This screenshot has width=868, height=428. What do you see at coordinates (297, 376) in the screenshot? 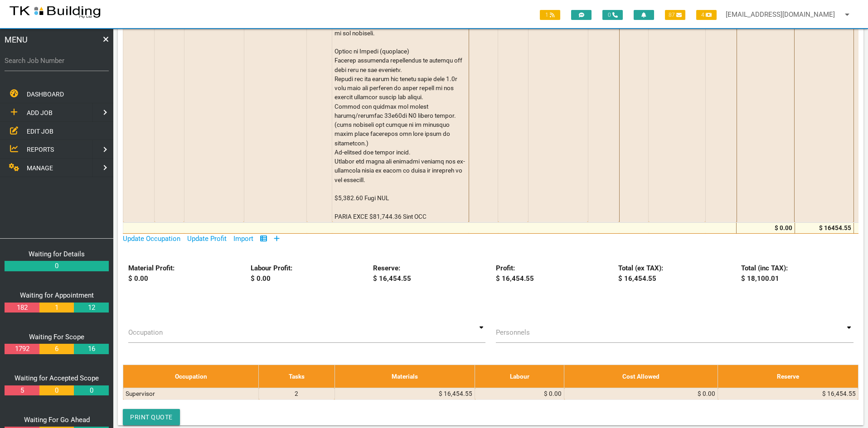
I see `th: Tasks` at bounding box center [297, 376].